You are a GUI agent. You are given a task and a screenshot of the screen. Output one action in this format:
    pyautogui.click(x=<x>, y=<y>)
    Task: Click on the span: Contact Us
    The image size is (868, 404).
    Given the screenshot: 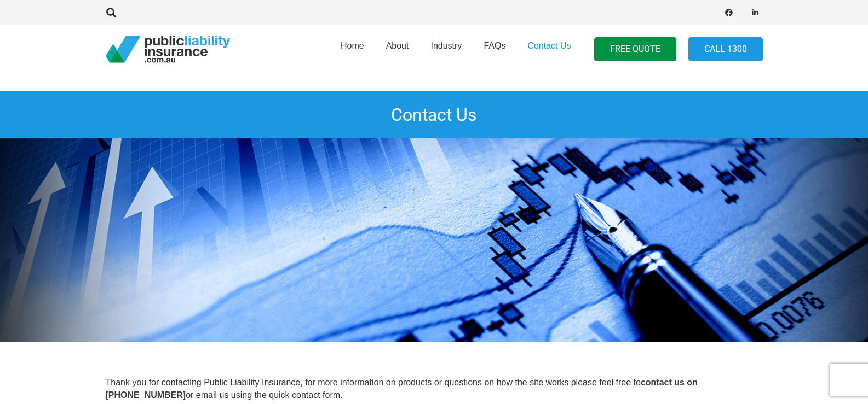 What is the action you would take?
    pyautogui.click(x=548, y=46)
    